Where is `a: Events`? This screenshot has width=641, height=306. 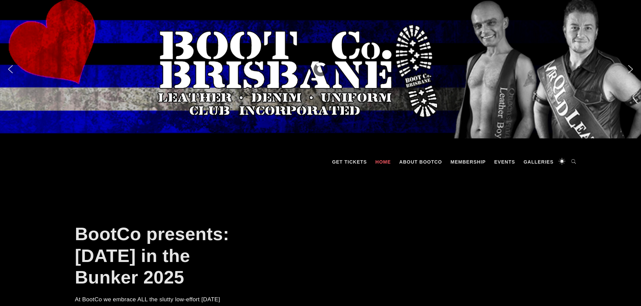 a: Events is located at coordinates (505, 162).